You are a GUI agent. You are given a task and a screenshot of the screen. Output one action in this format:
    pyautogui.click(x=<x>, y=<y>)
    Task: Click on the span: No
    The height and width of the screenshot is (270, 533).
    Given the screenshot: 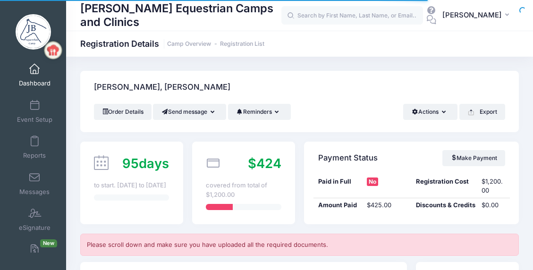 What is the action you would take?
    pyautogui.click(x=373, y=182)
    